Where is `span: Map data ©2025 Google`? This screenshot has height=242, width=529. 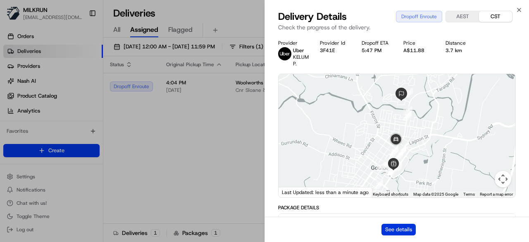 span: Map data ©2025 Google is located at coordinates (435, 194).